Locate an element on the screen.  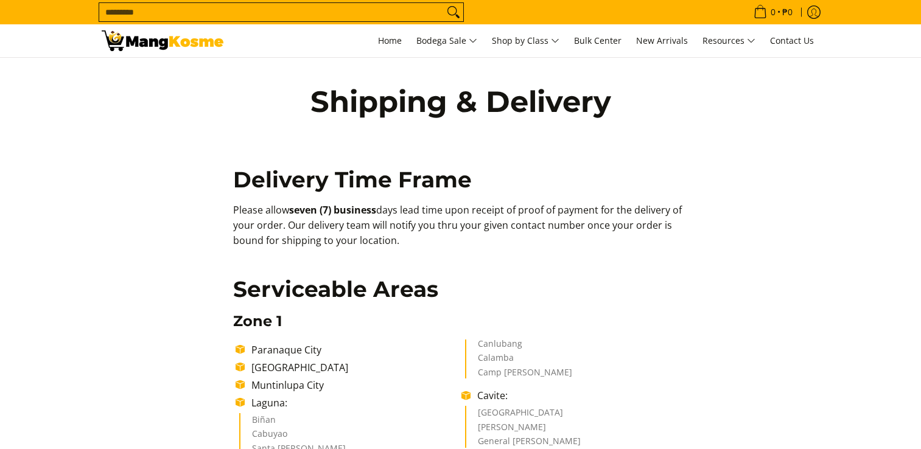
h3: Zone 1 is located at coordinates (460, 321).